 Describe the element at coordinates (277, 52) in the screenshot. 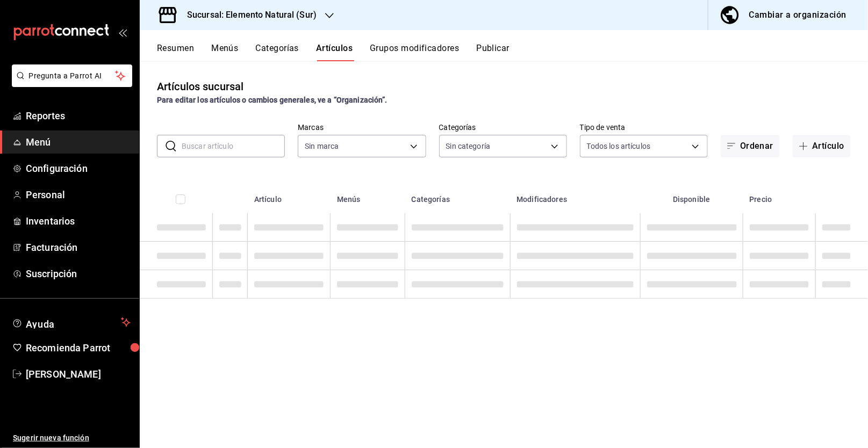

I see `button: Categorías` at that location.